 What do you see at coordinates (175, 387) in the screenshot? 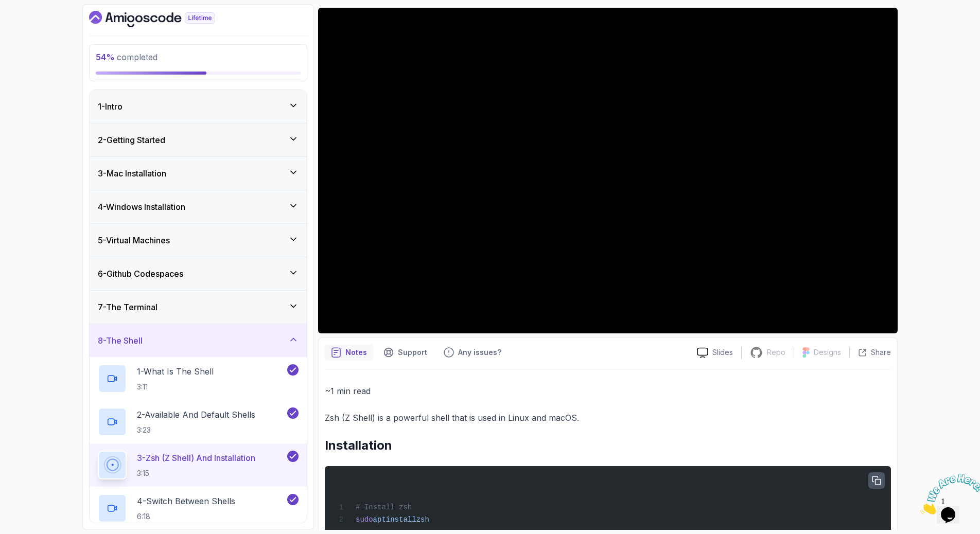
I see `p: 3:11` at bounding box center [175, 387].